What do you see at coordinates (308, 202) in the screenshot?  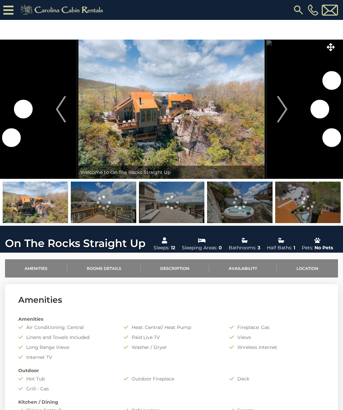 I see `img: 168624534` at bounding box center [308, 202].